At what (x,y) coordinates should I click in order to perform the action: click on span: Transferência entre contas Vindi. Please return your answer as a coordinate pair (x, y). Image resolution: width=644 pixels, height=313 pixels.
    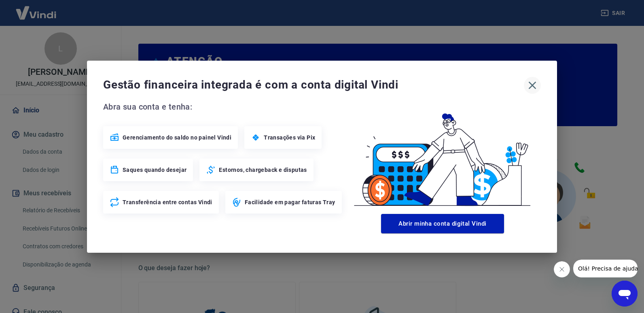
    Looking at the image, I should click on (168, 202).